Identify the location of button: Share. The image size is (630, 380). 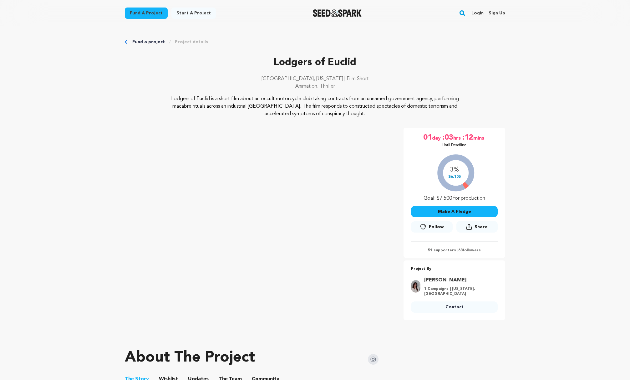
(477, 227).